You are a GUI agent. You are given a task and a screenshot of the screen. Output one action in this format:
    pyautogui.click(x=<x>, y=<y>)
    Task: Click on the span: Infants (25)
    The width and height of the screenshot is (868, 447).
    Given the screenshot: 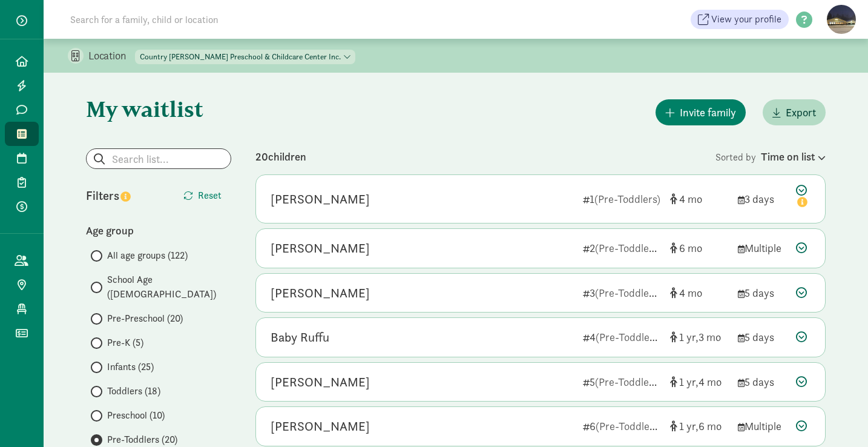 What is the action you would take?
    pyautogui.click(x=130, y=367)
    